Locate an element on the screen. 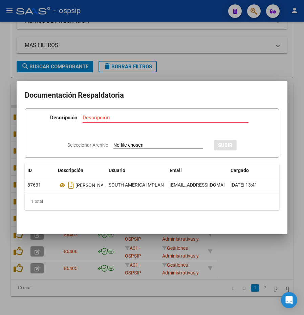 This screenshot has width=304, height=315. span: 87631 is located at coordinates (34, 185).